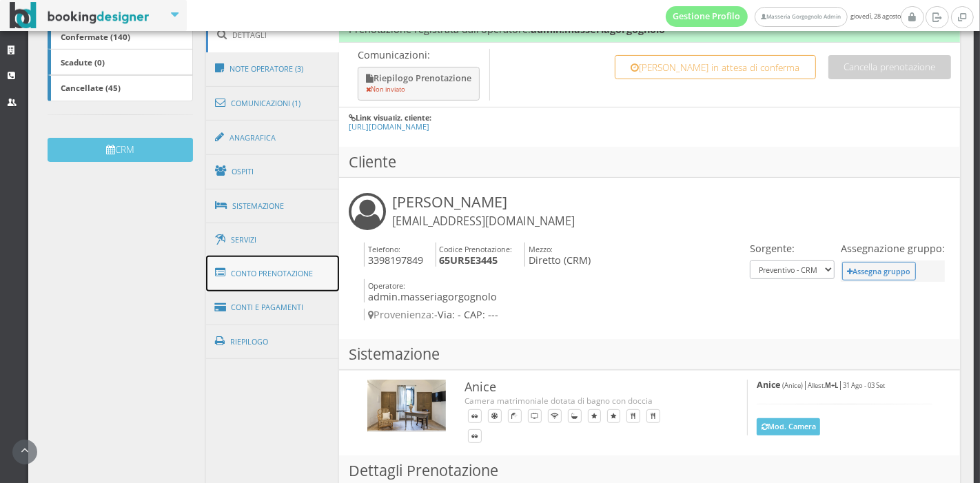 Image resolution: width=980 pixels, height=483 pixels. What do you see at coordinates (800, 17) in the screenshot?
I see `a: Masseria Gorgognolo Admin` at bounding box center [800, 17].